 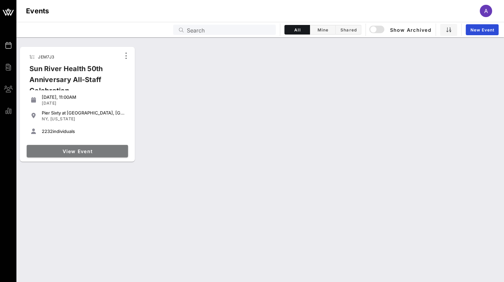 I want to click on span: All, so click(x=297, y=30).